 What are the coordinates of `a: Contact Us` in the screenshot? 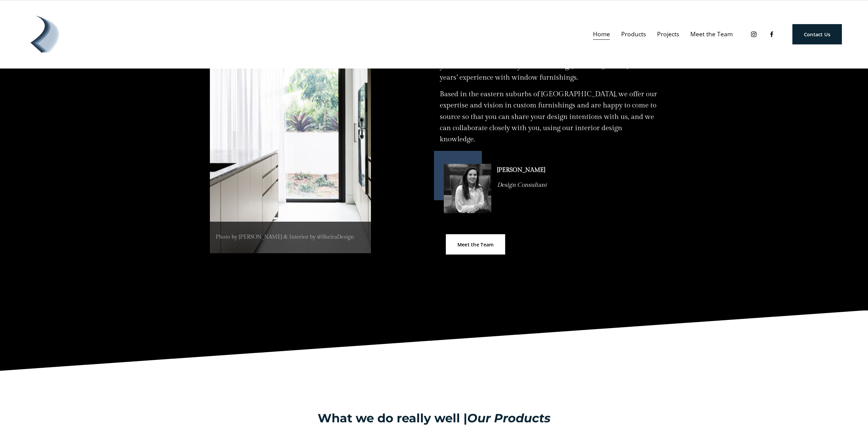 It's located at (817, 34).